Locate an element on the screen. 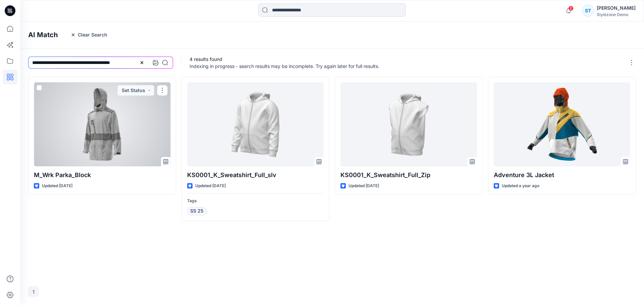  a: M_Wrk Parka_Block is located at coordinates (102, 124).